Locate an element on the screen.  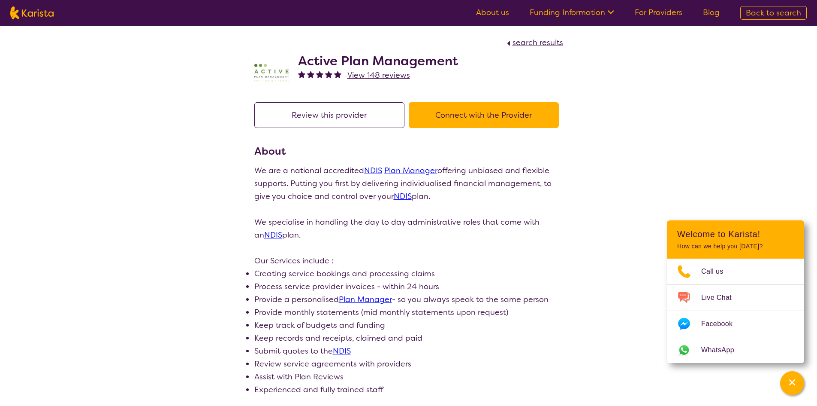
a: Connect with the Provider is located at coordinates (486, 115).